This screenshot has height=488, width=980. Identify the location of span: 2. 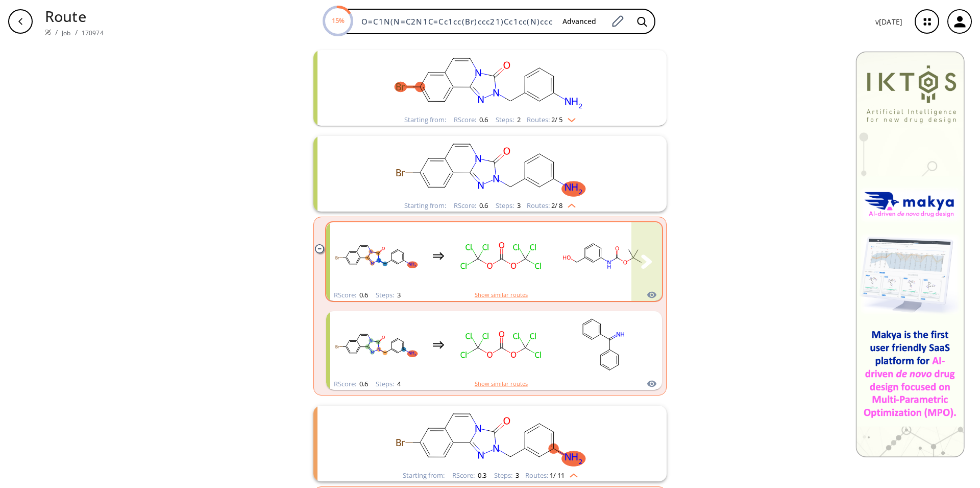
(518, 120).